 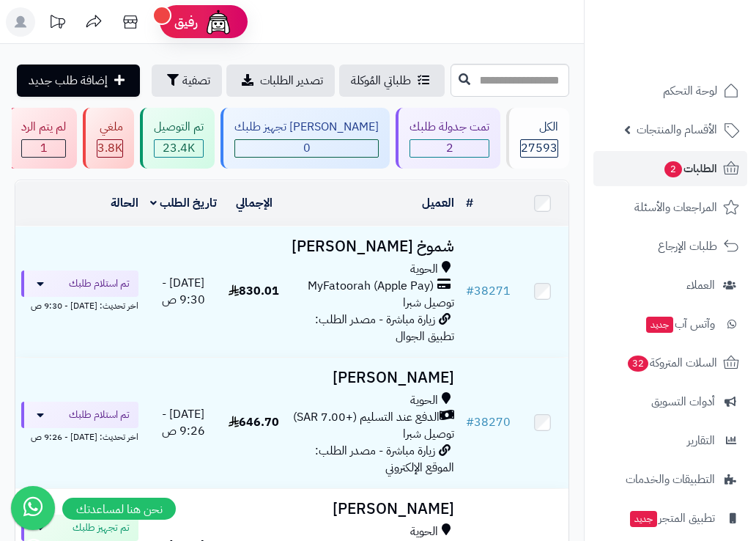 What do you see at coordinates (488, 291) in the screenshot?
I see `a: #38271` at bounding box center [488, 291].